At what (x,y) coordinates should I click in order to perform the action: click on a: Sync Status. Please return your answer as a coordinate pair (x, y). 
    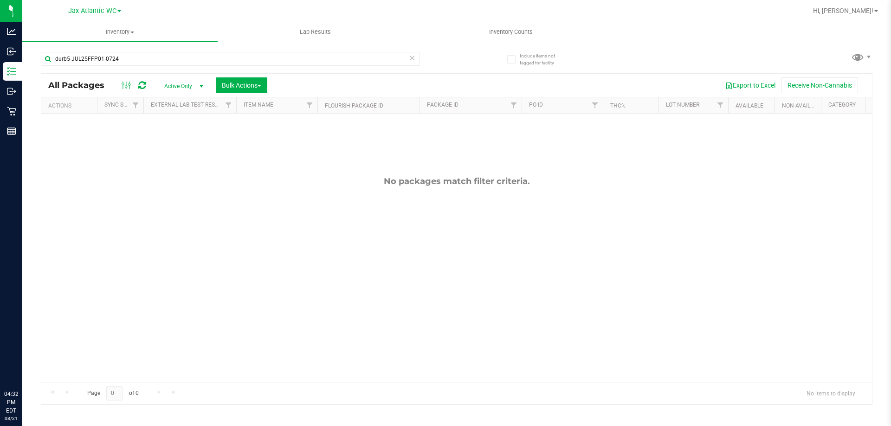
    Looking at the image, I should click on (122, 105).